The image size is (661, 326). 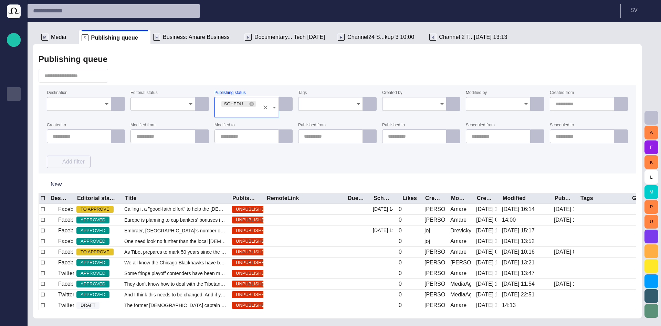 What do you see at coordinates (57, 93) in the screenshot?
I see `label: Destination` at bounding box center [57, 93].